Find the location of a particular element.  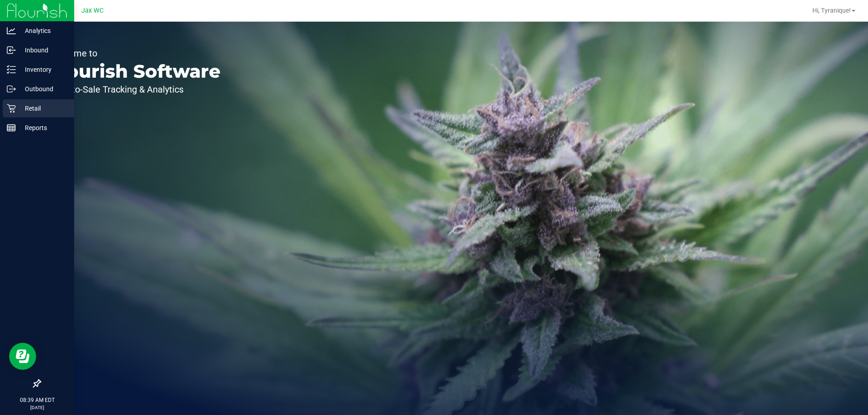

p: Seed-to-Sale Tracking & Analytics is located at coordinates (135, 90).